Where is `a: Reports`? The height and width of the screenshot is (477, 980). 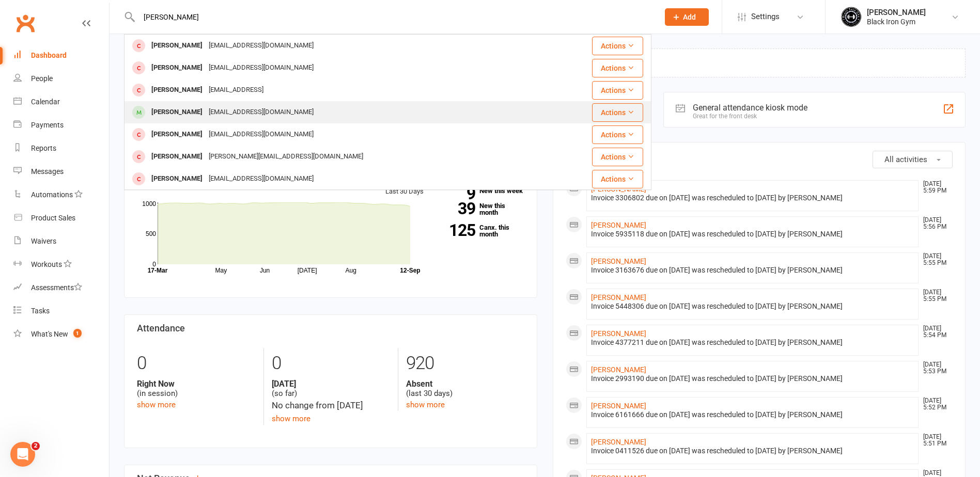 a: Reports is located at coordinates (61, 148).